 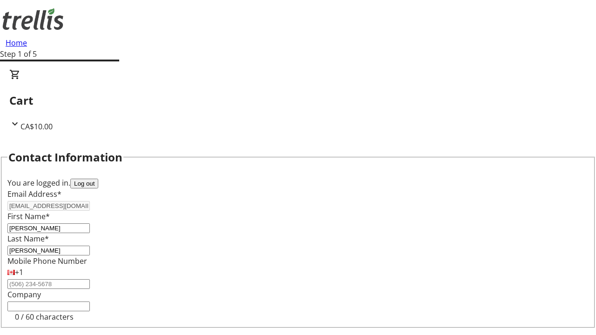 What do you see at coordinates (28, 239) in the screenshot?
I see `label: Last Name*` at bounding box center [28, 239].